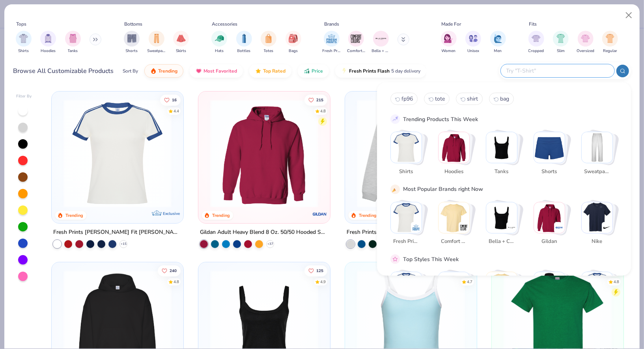  Describe the element at coordinates (381, 154) in the screenshot. I see `img: a164e800-7022-4571-a324-30c76f641635` at that location.